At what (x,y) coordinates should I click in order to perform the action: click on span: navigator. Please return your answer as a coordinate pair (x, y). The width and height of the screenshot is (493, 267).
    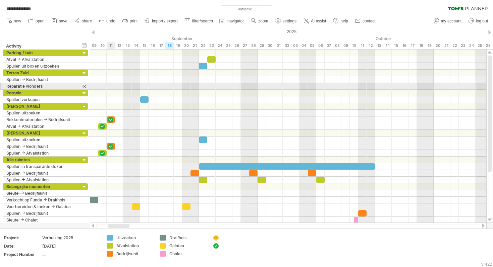
    Looking at the image, I should click on (235, 21).